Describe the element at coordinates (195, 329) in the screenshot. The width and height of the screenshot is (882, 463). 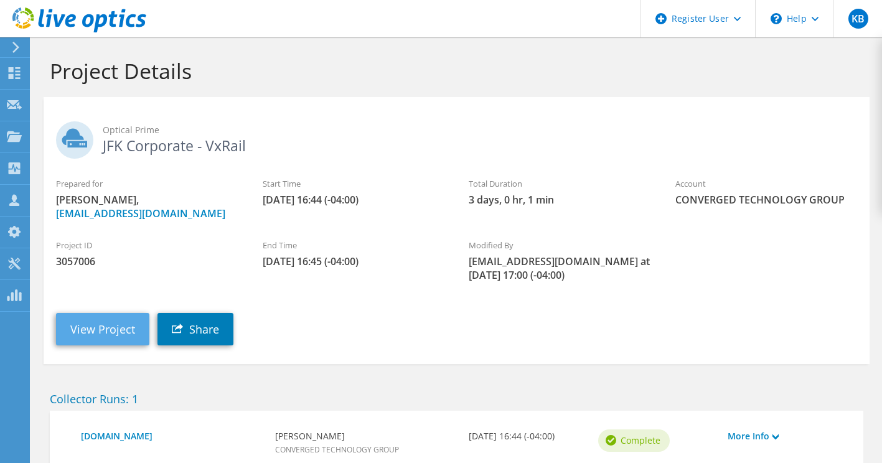
I see `a: Share` at that location.